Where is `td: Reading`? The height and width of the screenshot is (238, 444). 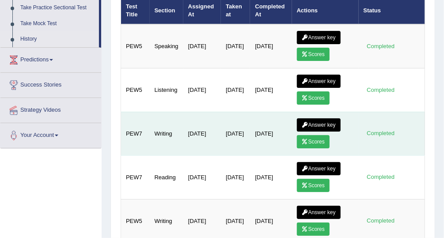
td: Reading is located at coordinates (167, 177).